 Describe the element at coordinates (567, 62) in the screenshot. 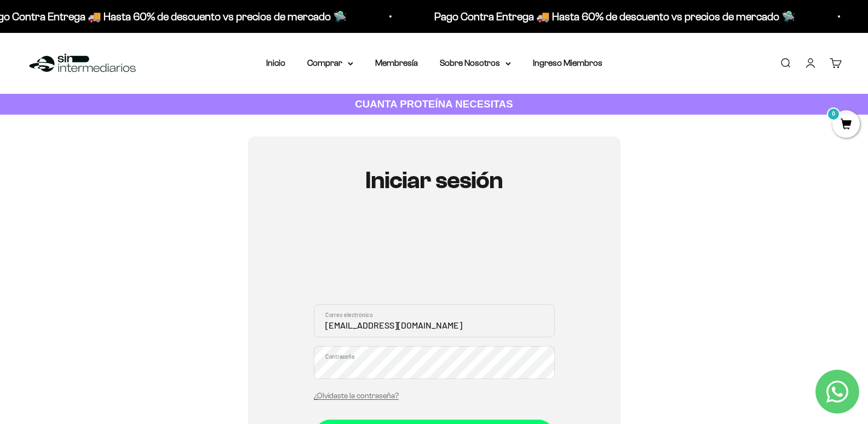

I see `a: Ingreso Miembros` at that location.